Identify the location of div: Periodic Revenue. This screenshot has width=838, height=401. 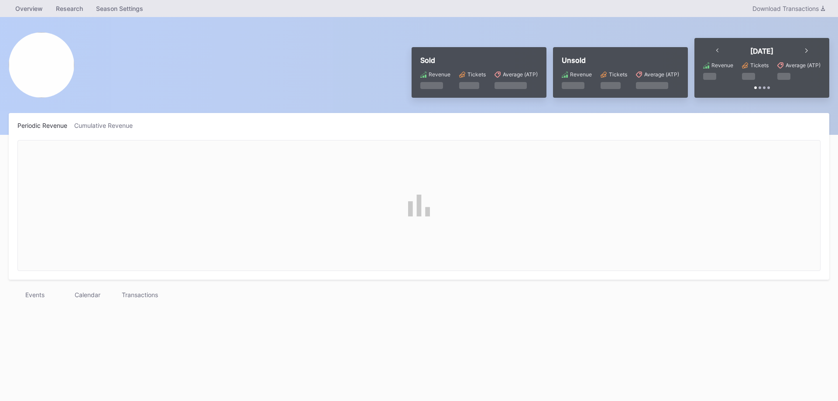
(46, 125).